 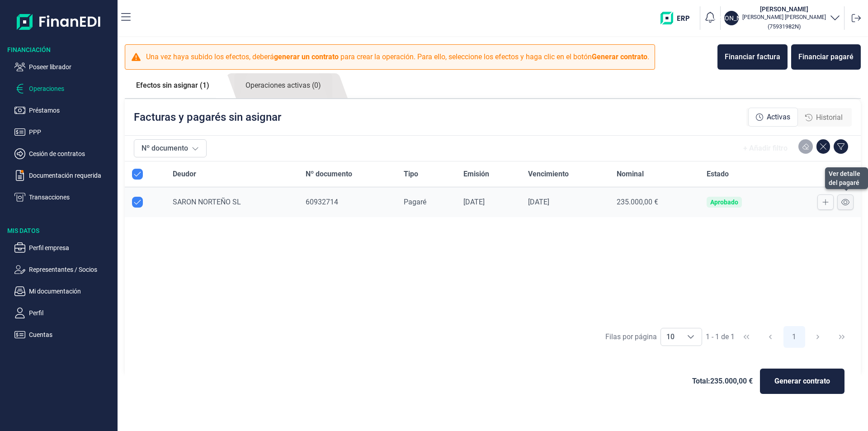 I want to click on p: Cesión de contratos, so click(x=71, y=154).